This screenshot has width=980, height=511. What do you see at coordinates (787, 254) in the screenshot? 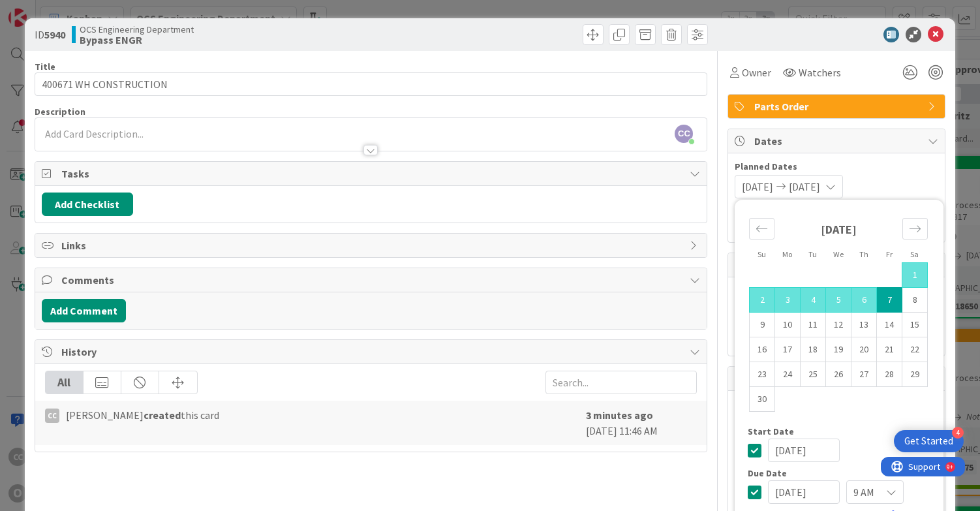
I see `small: Mo` at bounding box center [787, 254].